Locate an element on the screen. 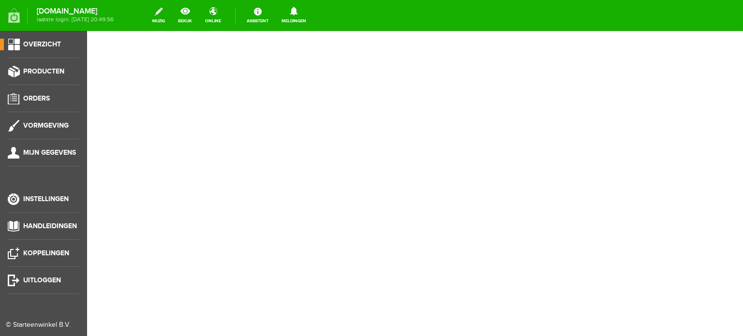  a: Assistent is located at coordinates (257, 15).